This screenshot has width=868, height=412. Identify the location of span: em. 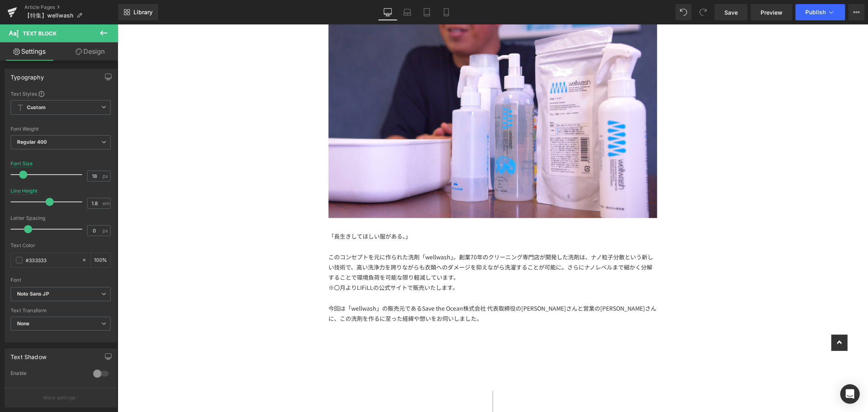
(106, 203).